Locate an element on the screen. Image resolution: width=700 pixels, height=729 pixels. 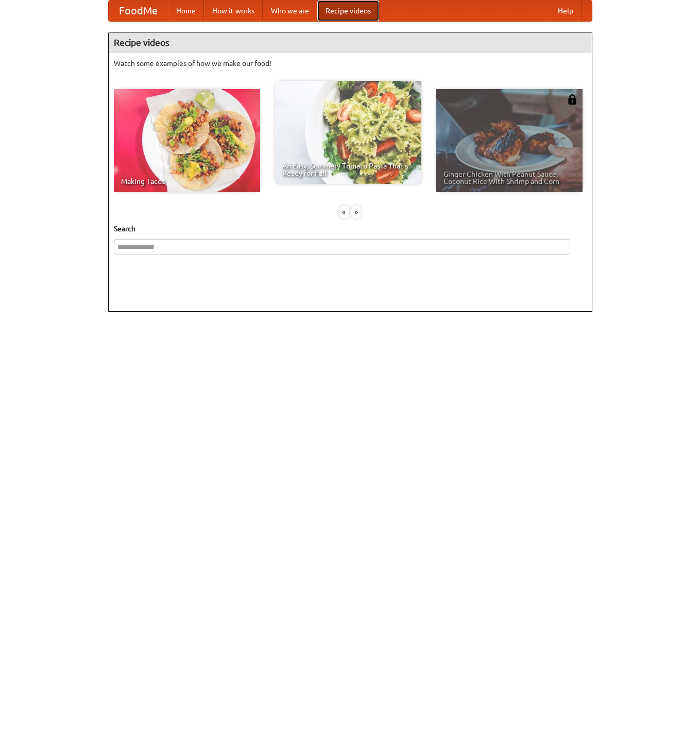
p: Watch some examples of how we make our food! is located at coordinates (350, 63).